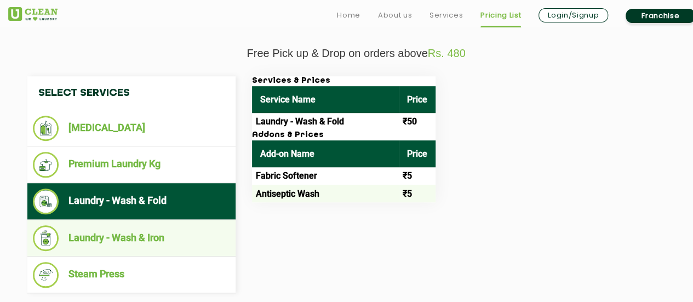 The image size is (693, 302). Describe the element at coordinates (45, 275) in the screenshot. I see `img: Steam Press` at that location.